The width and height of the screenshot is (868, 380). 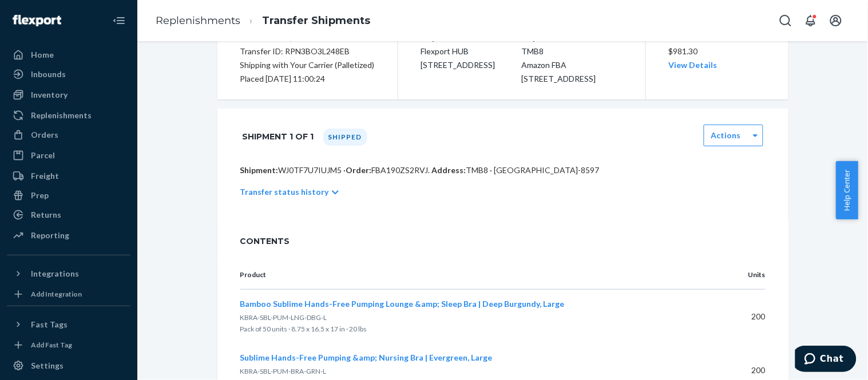 I want to click on a: Add Integration, so click(x=69, y=295).